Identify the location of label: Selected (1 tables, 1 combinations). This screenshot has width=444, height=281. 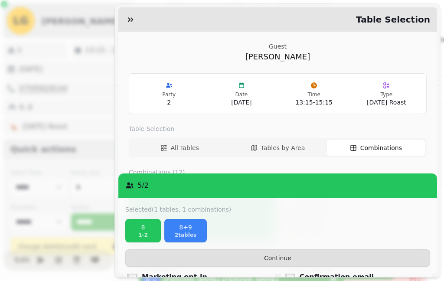
(178, 209).